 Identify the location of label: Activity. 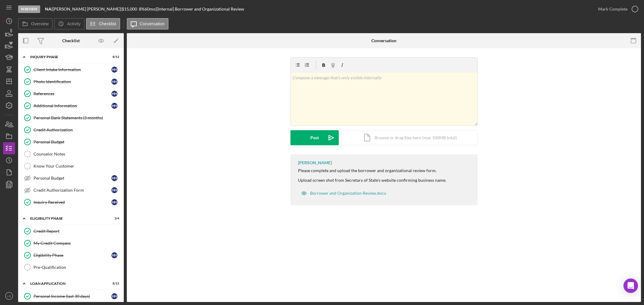
(74, 24).